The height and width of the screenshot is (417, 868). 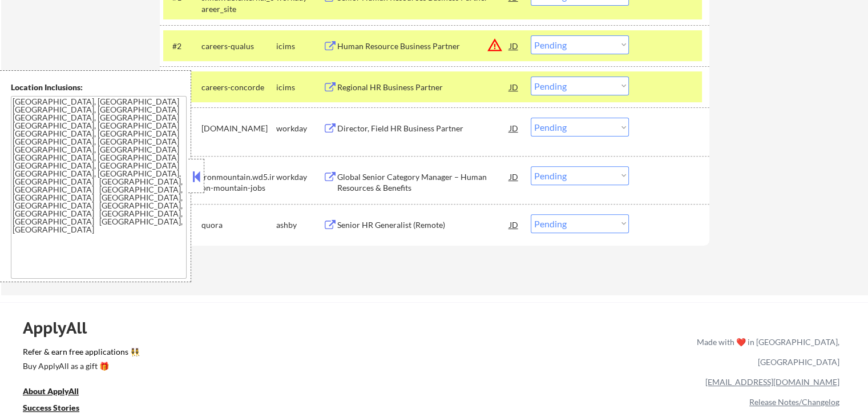 What do you see at coordinates (59, 408) in the screenshot?
I see `a: Success Stories` at bounding box center [59, 408].